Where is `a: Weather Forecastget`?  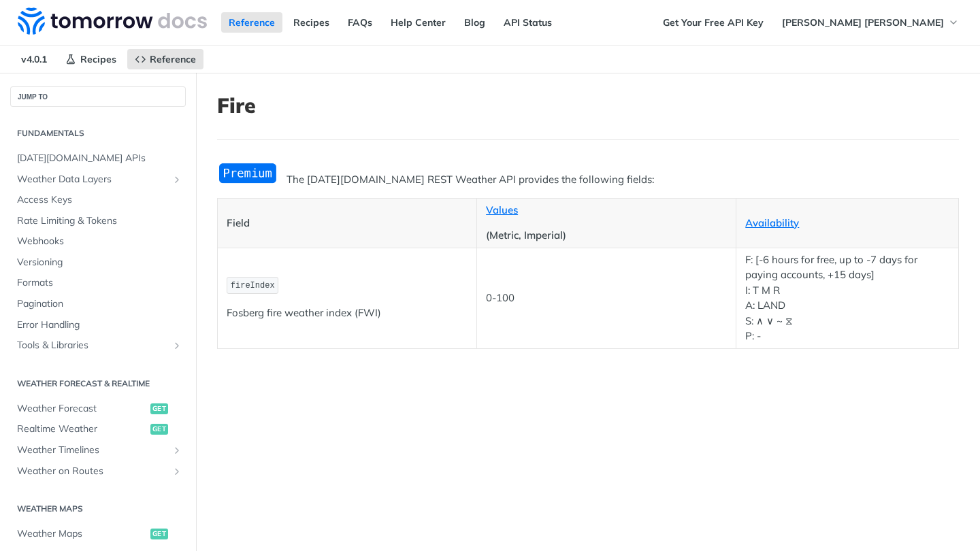
a: Weather Forecastget is located at coordinates (98, 409).